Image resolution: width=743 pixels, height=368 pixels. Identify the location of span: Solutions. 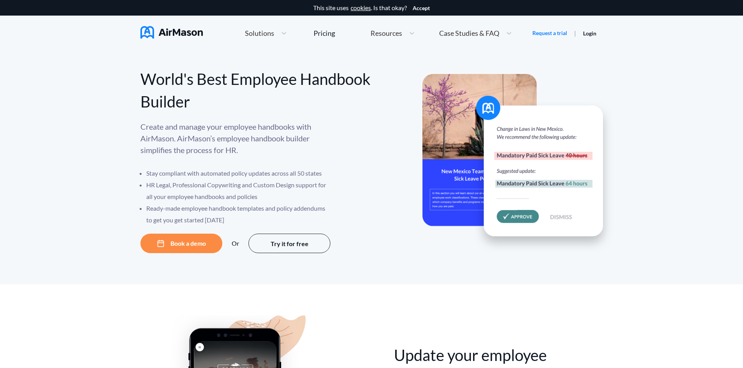
(259, 33).